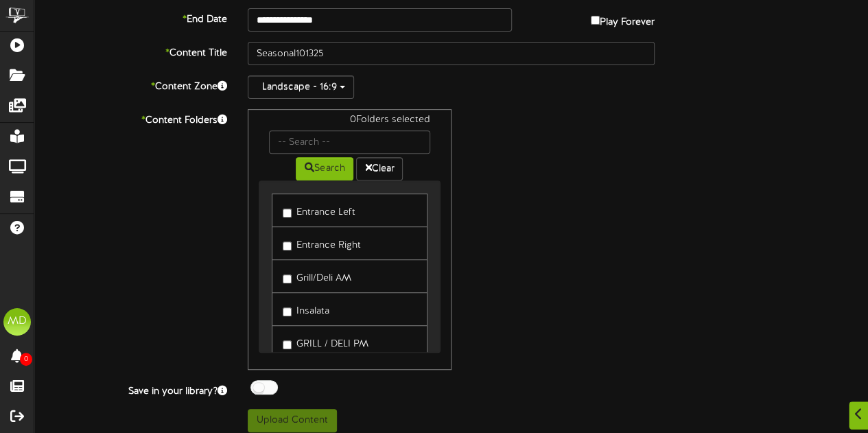  Describe the element at coordinates (322, 243) in the screenshot. I see `label: Entrance Right` at that location.